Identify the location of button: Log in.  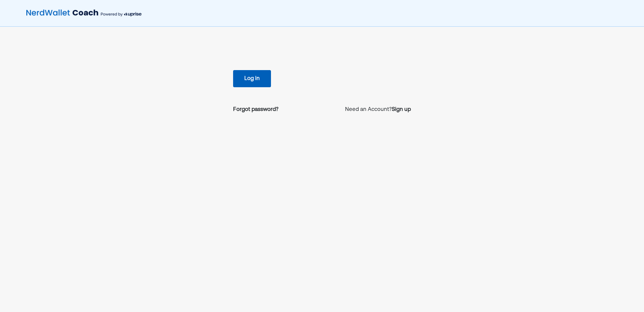
(252, 79).